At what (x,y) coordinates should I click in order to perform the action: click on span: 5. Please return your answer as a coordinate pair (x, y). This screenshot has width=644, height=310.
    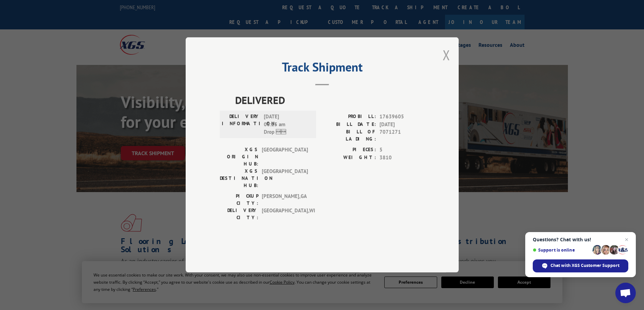
    Looking at the image, I should click on (402, 150).